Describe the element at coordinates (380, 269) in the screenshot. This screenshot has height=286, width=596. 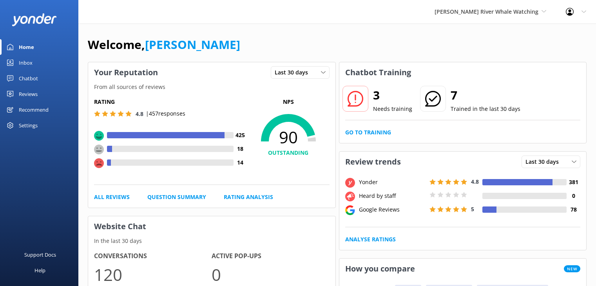
I see `h3: How you compare` at that location.